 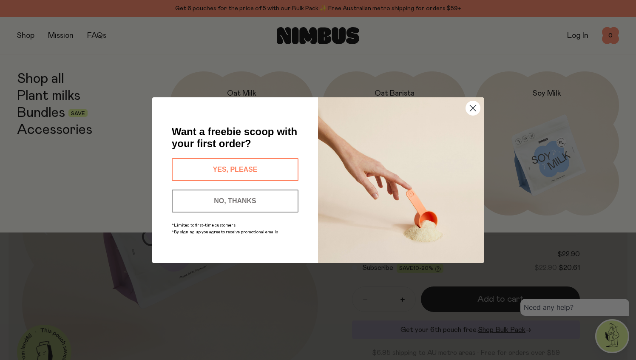 I want to click on span: Want a freebie scoop with your first order?, so click(x=234, y=137).